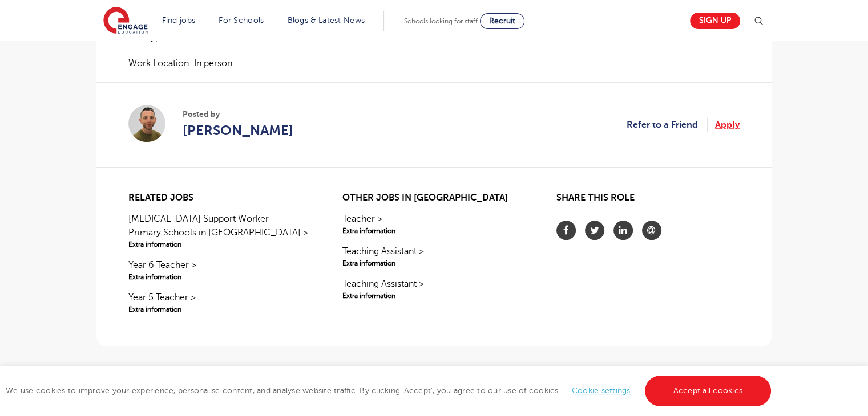 The image size is (868, 416). Describe the element at coordinates (433, 224) in the screenshot. I see `a: Teacher >Extra information` at that location.